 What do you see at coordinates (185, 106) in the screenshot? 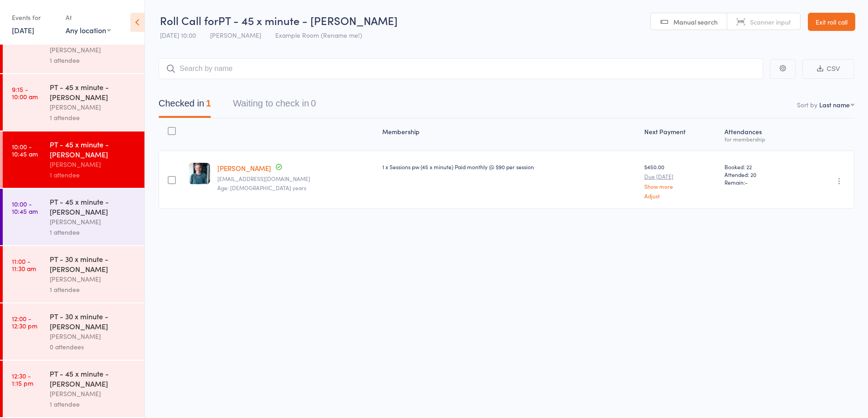
I see `button: Checked in1` at bounding box center [185, 106].